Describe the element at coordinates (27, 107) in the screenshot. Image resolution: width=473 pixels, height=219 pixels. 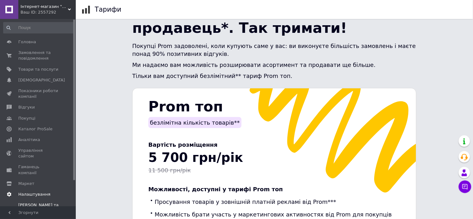
I see `span: Відгуки` at that location.